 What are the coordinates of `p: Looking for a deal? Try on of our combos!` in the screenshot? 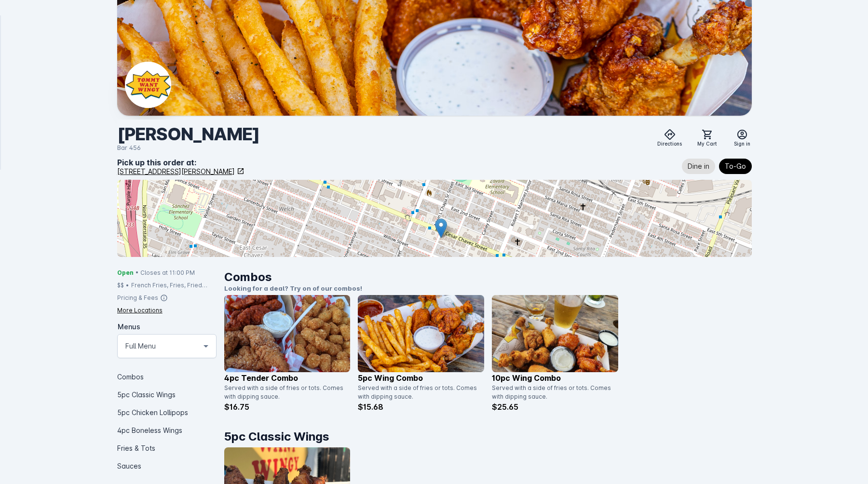 It's located at (488, 289).